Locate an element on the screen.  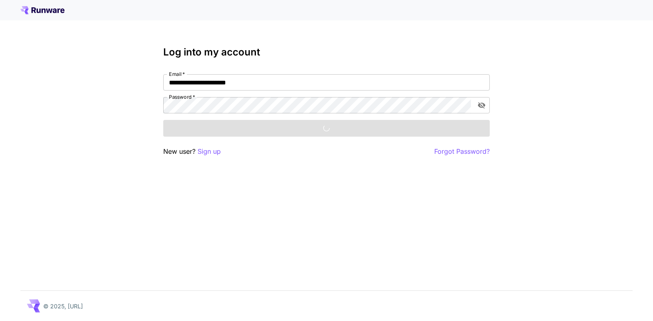
button: toggle password visibility is located at coordinates (482, 105).